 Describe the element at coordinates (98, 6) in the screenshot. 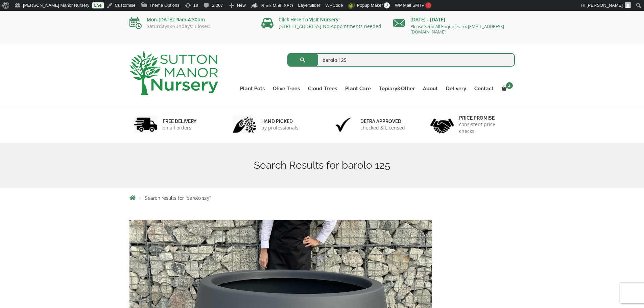

I see `a: Live` at that location.